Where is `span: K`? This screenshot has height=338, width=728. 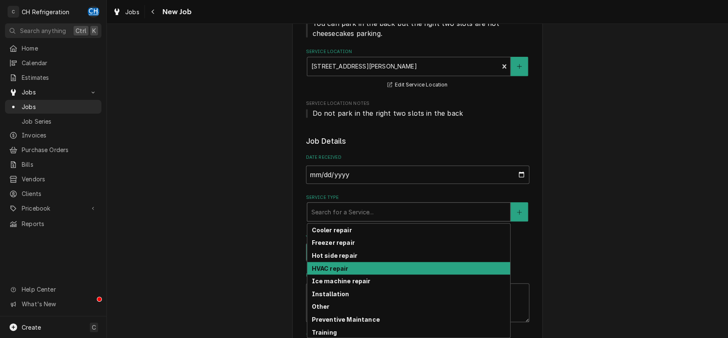 span: K is located at coordinates (94, 30).